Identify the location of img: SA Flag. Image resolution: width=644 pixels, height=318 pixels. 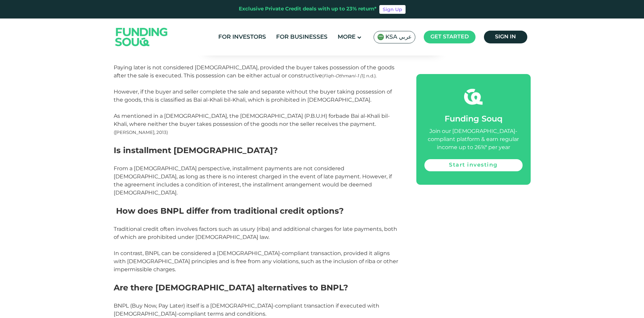
(381, 37).